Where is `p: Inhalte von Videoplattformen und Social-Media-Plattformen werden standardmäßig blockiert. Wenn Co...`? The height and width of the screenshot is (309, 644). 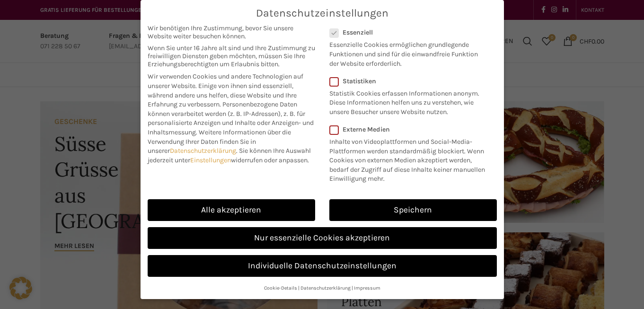 p: Inhalte von Videoplattformen und Social-Media-Plattformen werden standardmäßig blockiert. Wenn Co... is located at coordinates (410, 158).